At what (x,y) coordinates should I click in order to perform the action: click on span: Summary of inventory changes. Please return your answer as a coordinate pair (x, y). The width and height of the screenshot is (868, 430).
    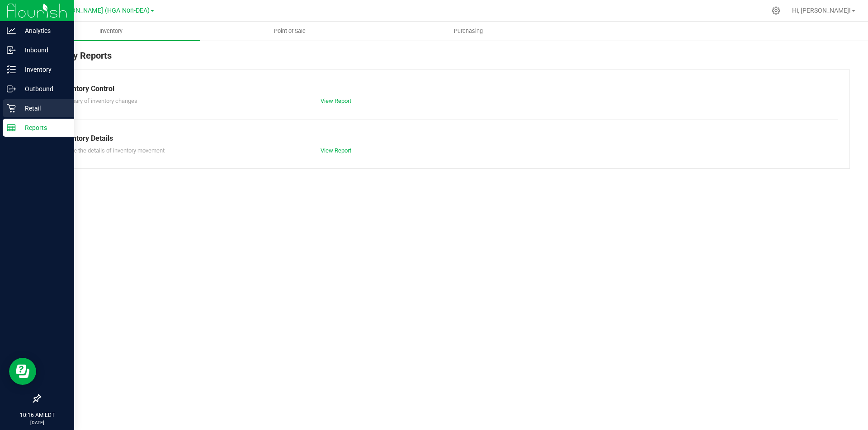
    Looking at the image, I should click on (98, 101).